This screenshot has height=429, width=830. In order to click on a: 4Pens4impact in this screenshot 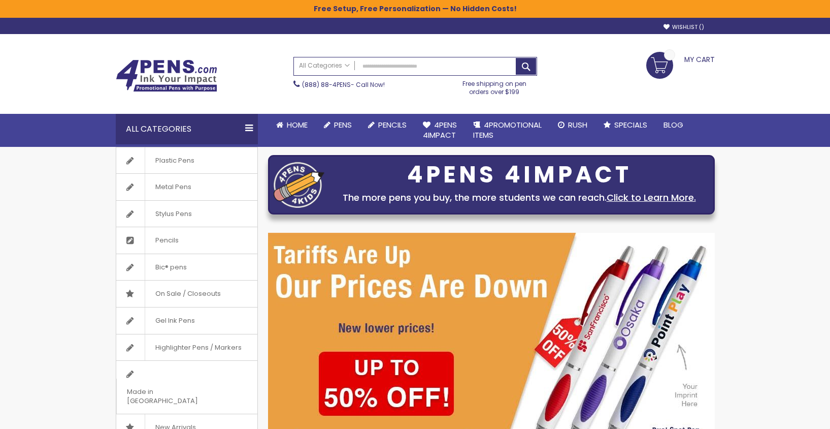, I will do `click(440, 130)`.